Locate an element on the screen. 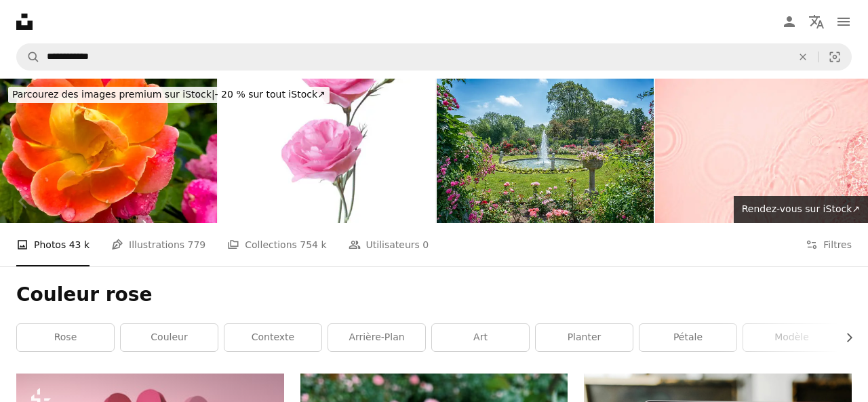 The image size is (868, 402). a: Contexte is located at coordinates (273, 338).